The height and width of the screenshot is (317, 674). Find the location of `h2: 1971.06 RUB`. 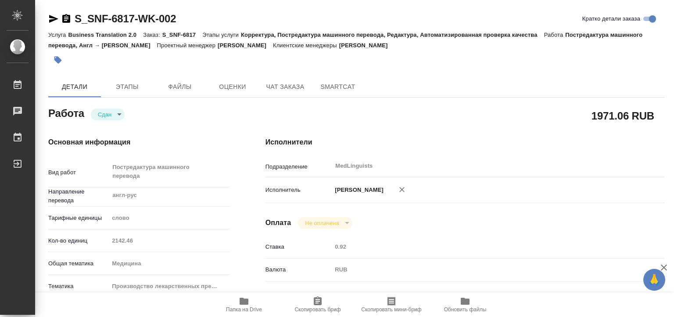

h2: 1971.06 RUB is located at coordinates (622, 116).